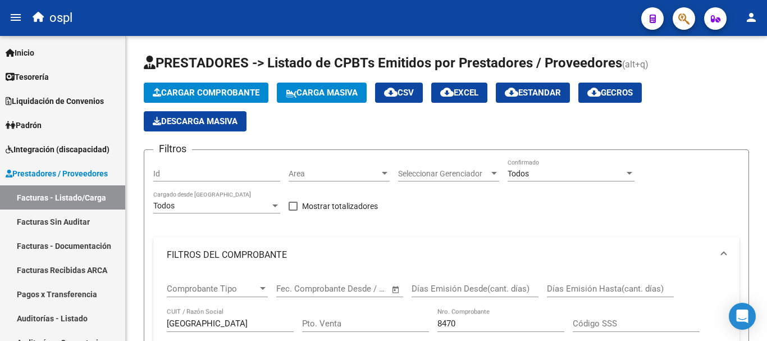 The width and height of the screenshot is (767, 341). What do you see at coordinates (447, 255) in the screenshot?
I see `mat-expansion-panel-header: FILTROS DEL COMPROBANTE` at bounding box center [447, 255].